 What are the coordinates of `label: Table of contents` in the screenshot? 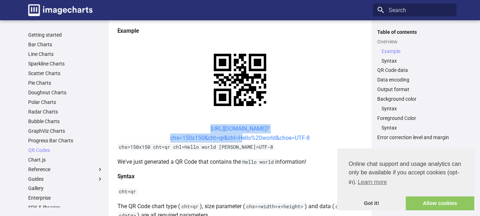 It's located at (414, 32).